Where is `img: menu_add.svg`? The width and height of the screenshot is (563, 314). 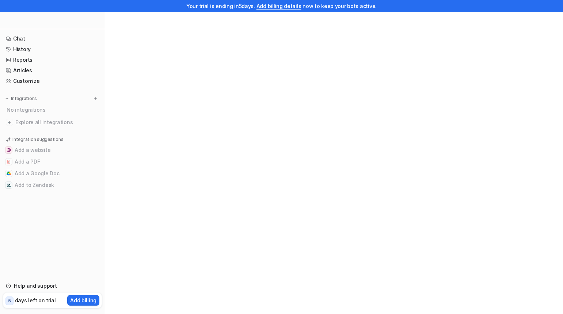 img: menu_add.svg is located at coordinates (95, 99).